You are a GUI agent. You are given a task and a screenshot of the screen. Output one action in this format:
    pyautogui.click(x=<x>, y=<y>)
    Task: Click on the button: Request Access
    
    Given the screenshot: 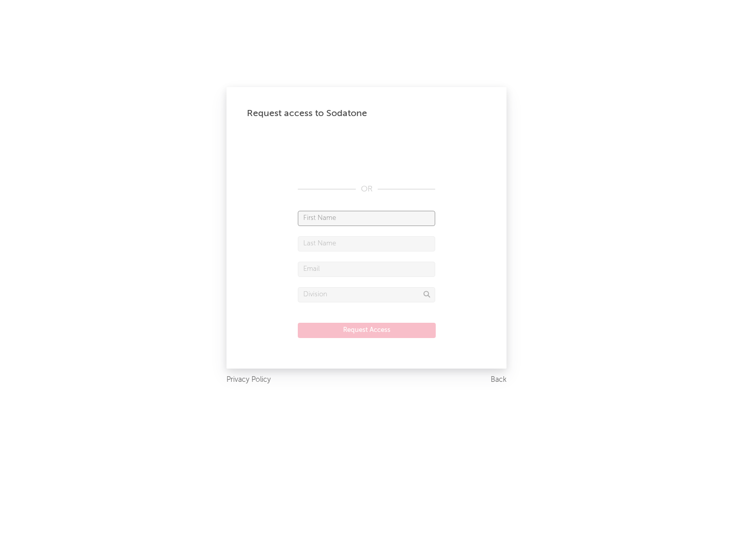 What is the action you would take?
    pyautogui.click(x=366, y=330)
    